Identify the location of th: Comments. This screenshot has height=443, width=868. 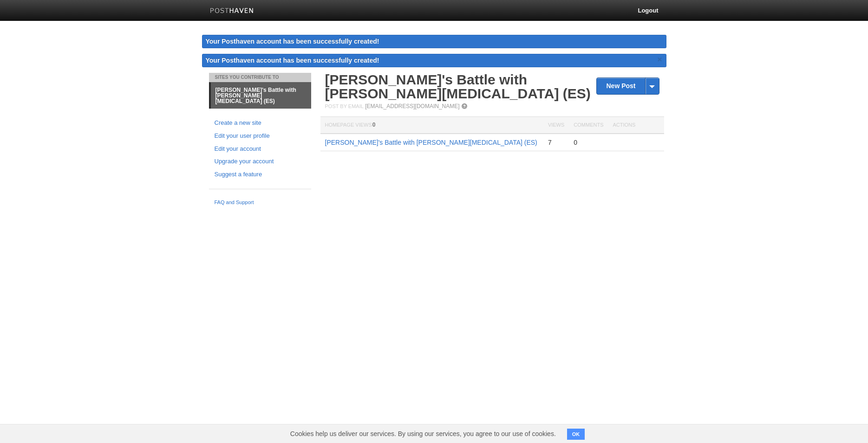
(588, 125).